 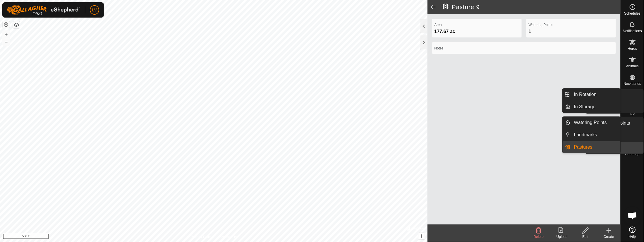 What do you see at coordinates (632, 232) in the screenshot?
I see `a: Help` at bounding box center [632, 232].